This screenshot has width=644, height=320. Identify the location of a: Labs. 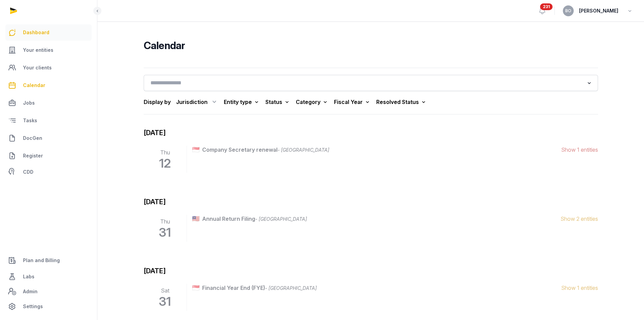
(48, 277).